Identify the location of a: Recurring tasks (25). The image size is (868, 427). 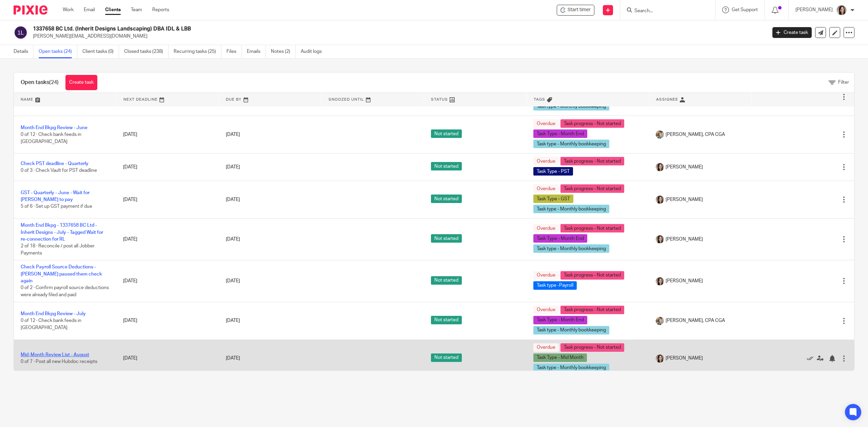
(197, 52).